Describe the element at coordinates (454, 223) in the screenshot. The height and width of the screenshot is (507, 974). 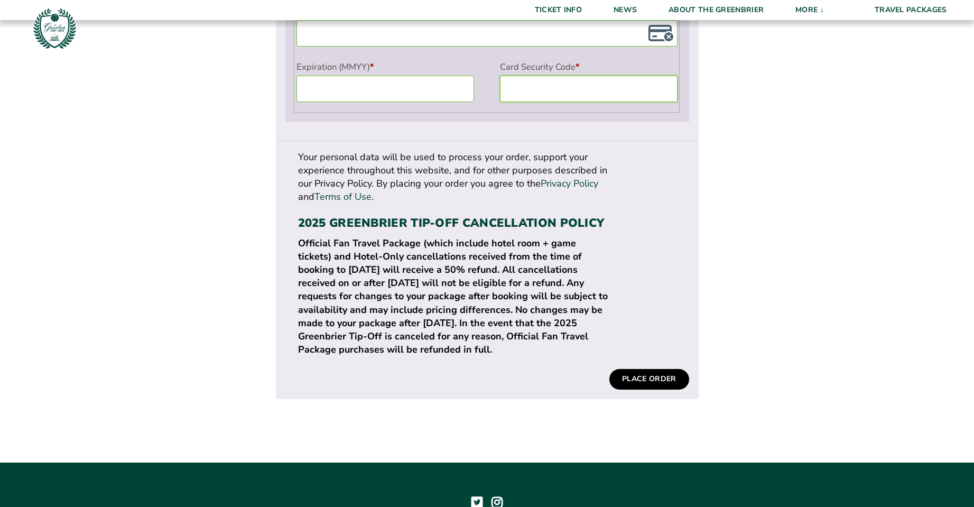
I see `h3: 2025 Greenbrier Tip-Off Cancellation Policy` at that location.